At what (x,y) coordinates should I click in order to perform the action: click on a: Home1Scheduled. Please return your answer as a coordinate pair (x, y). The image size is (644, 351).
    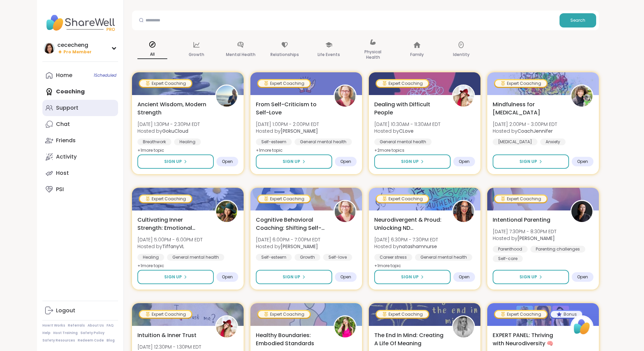
    Looking at the image, I should click on (80, 75).